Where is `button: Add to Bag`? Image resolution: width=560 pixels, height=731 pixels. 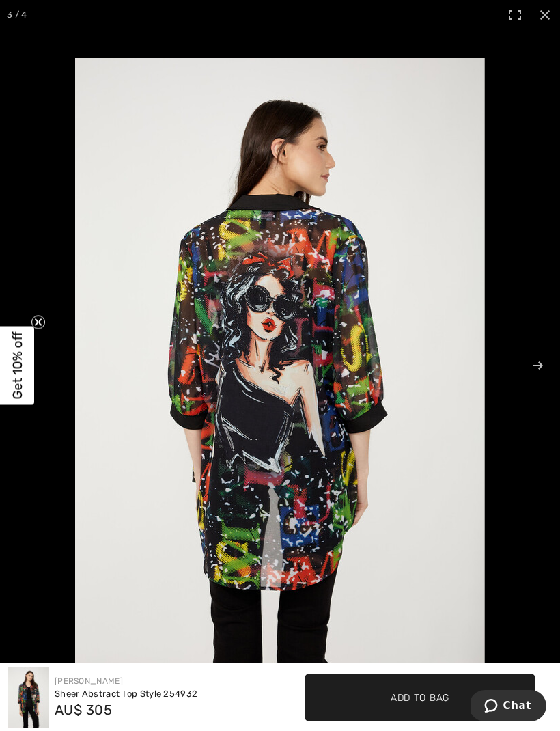 button: Add to Bag is located at coordinates (420, 697).